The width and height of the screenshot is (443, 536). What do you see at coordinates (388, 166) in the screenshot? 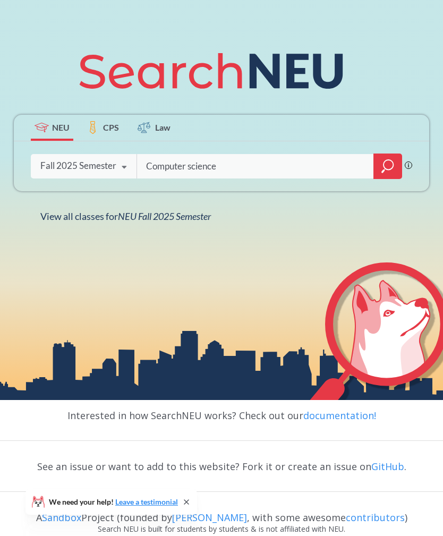
I see `svg: magnifying glass` at bounding box center [388, 166].